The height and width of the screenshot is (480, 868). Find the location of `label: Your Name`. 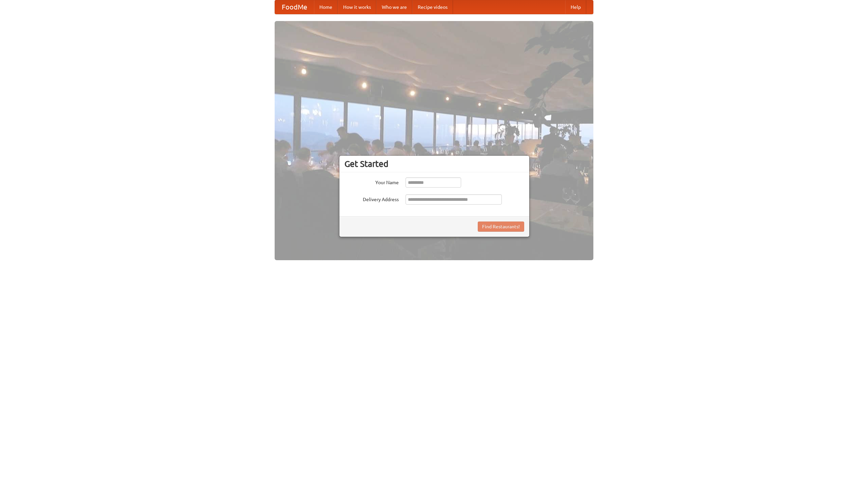

label: Your Name is located at coordinates (371, 182).